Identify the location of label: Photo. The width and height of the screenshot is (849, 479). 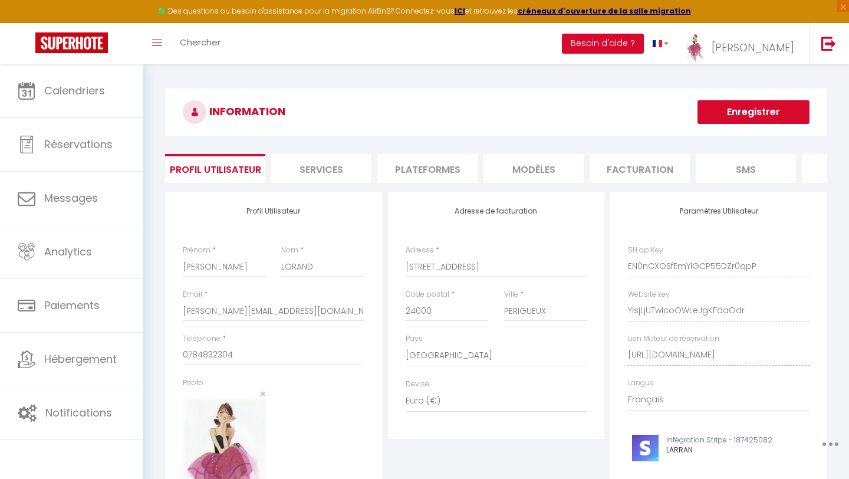
(193, 383).